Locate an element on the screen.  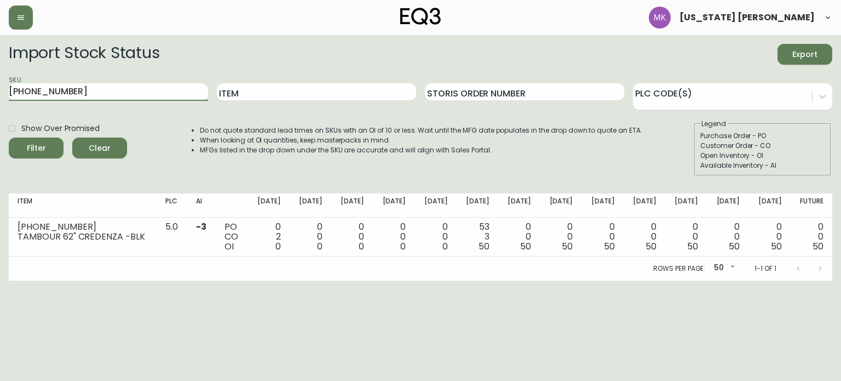
button: Export is located at coordinates (805, 54).